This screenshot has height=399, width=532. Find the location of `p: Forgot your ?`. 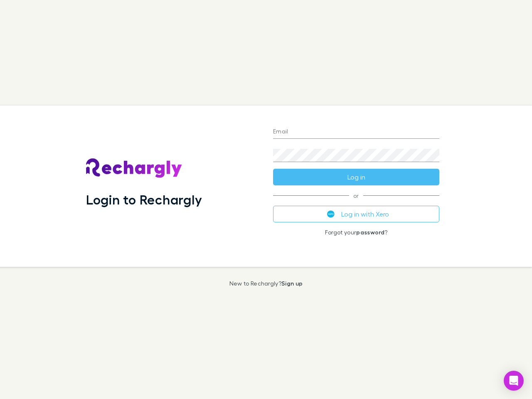

p: Forgot your ? is located at coordinates (356, 232).